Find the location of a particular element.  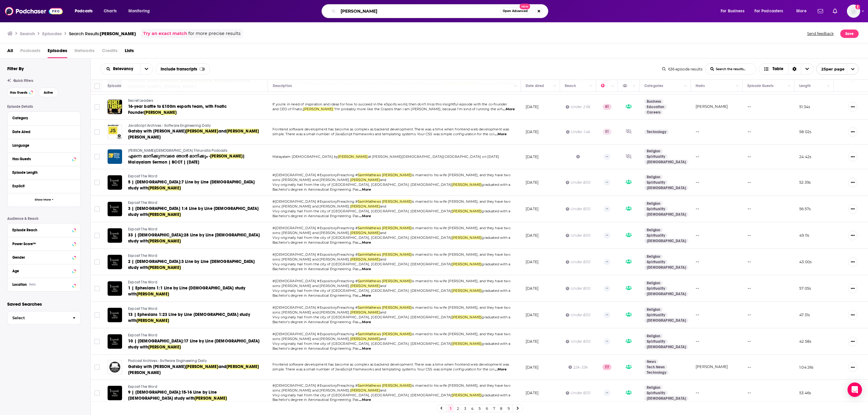

button: Date Aired is located at coordinates (44, 132).